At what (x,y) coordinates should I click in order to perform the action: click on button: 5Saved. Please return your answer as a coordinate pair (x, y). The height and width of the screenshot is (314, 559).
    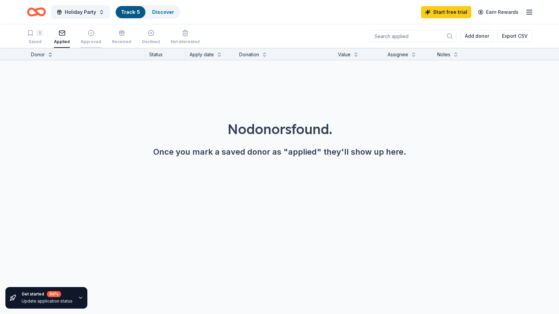
    Looking at the image, I should click on (35, 37).